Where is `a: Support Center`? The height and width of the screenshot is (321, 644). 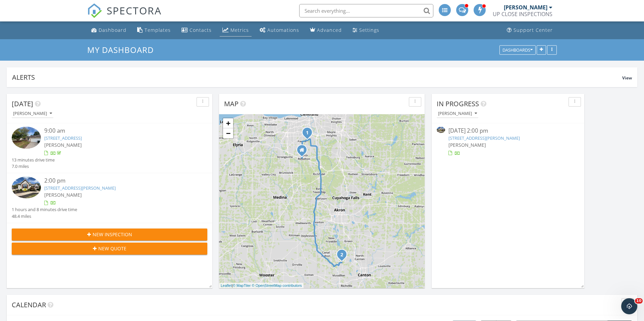 a: Support Center is located at coordinates (529, 30).